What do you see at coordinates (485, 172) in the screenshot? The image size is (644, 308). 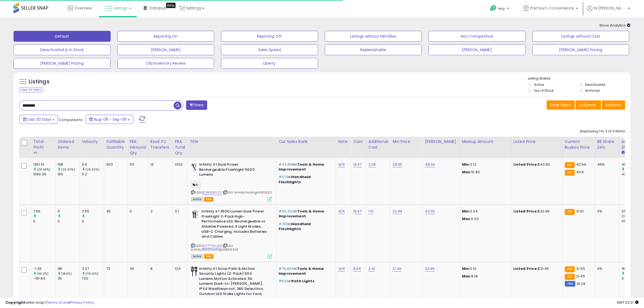 I see `p: 10.82` at bounding box center [485, 172].